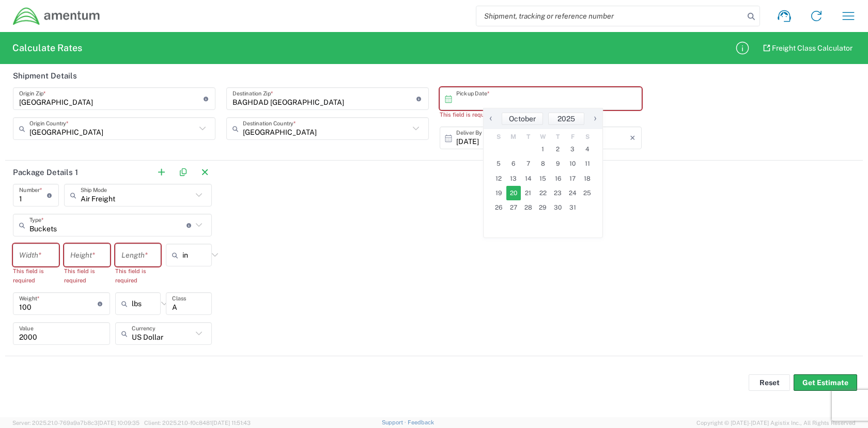  I want to click on span: 27, so click(514, 208).